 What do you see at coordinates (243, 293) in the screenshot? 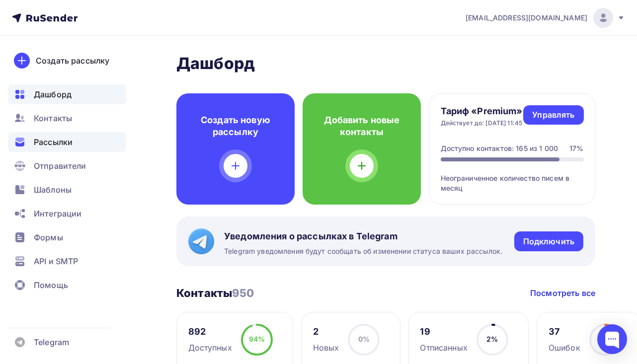
I see `span: 950` at bounding box center [243, 293].